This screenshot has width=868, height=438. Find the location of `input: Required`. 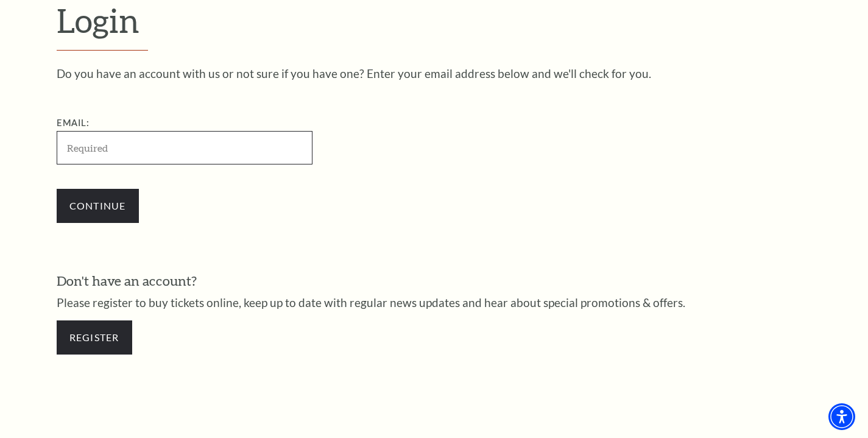

input: Required is located at coordinates (185, 148).